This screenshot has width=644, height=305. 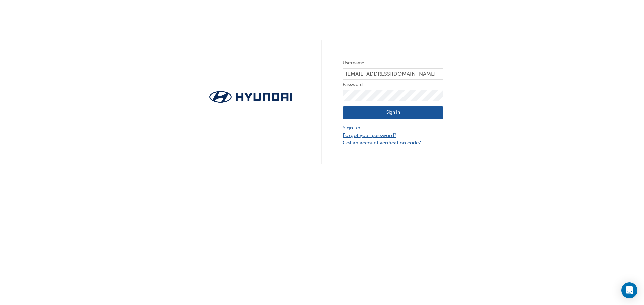 I want to click on button: Sign In, so click(x=393, y=113).